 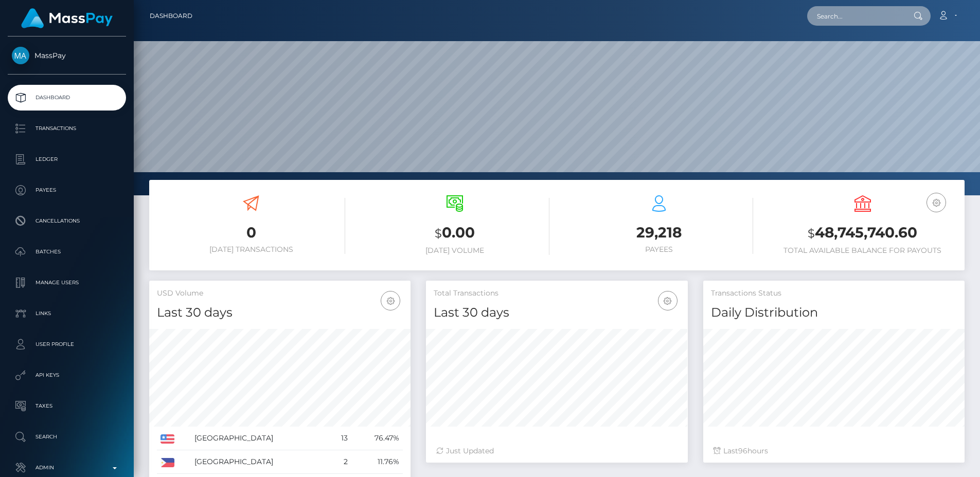 I want to click on a: User Profile, so click(x=67, y=344).